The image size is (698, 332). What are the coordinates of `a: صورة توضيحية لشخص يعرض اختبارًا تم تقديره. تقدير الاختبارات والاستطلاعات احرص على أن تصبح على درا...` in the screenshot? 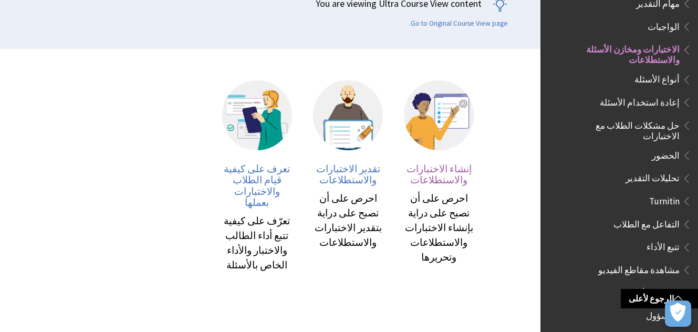 It's located at (348, 176).